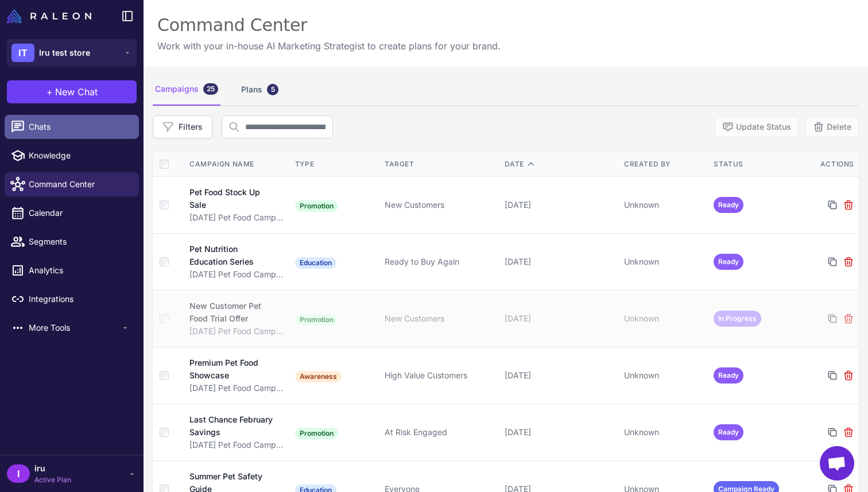 The image size is (868, 492). What do you see at coordinates (72, 53) in the screenshot?
I see `button: ITIru test store` at bounding box center [72, 53].